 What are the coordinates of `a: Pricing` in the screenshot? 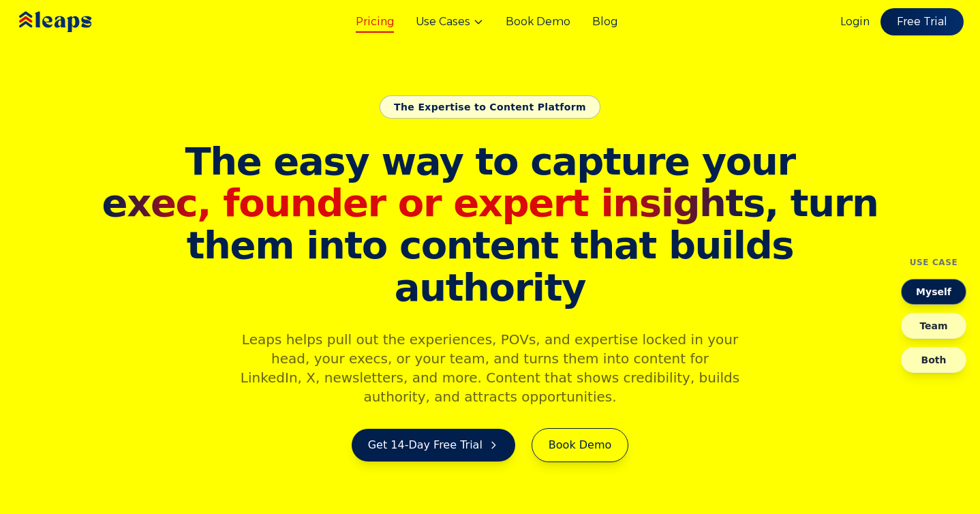 It's located at (375, 22).